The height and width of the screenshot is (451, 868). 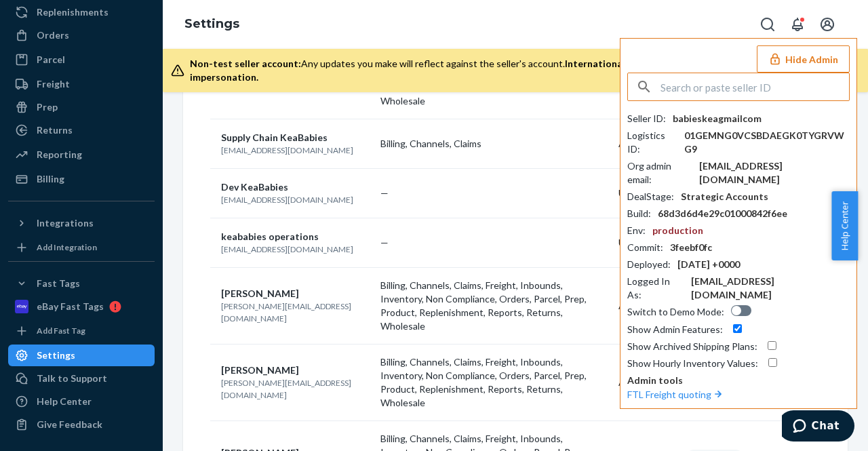 What do you see at coordinates (678, 230) in the screenshot?
I see `div: production` at bounding box center [678, 230].